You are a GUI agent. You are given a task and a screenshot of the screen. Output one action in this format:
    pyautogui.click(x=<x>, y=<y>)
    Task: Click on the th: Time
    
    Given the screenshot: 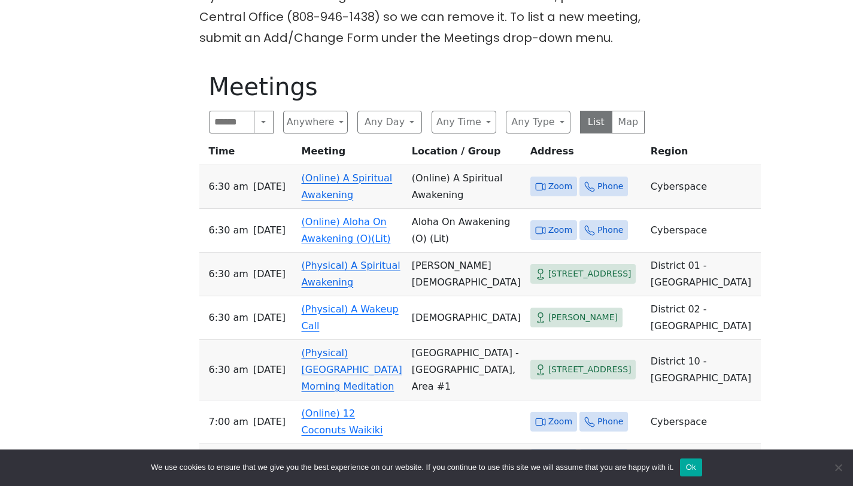 What is the action you would take?
    pyautogui.click(x=248, y=154)
    